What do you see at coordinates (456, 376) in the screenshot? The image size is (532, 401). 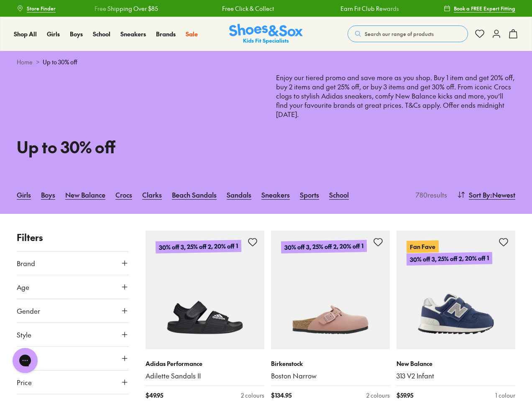 I see `a: 313 V2 Infant` at bounding box center [456, 376].